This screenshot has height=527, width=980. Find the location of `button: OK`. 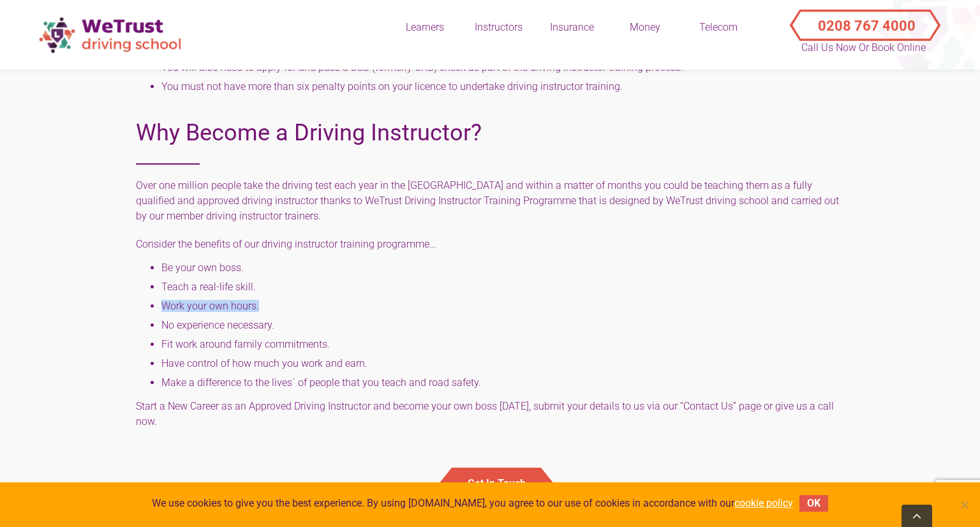

button: OK is located at coordinates (814, 503).